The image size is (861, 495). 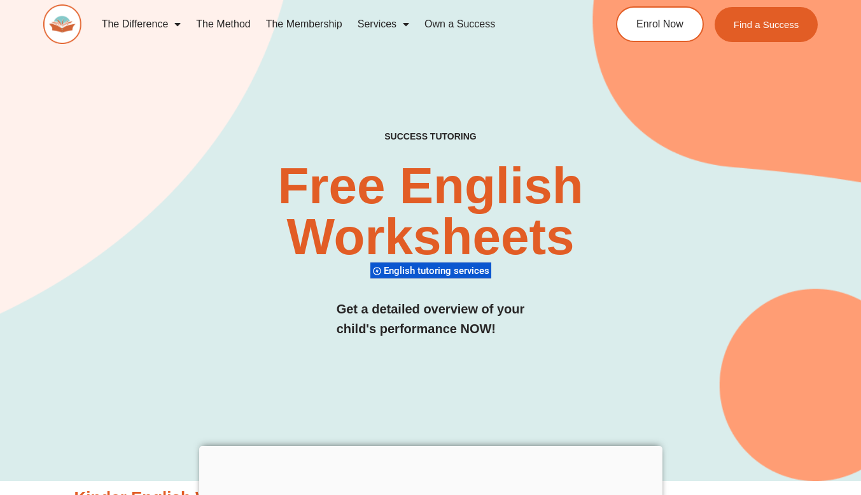 What do you see at coordinates (304, 24) in the screenshot?
I see `a: The Membership` at bounding box center [304, 24].